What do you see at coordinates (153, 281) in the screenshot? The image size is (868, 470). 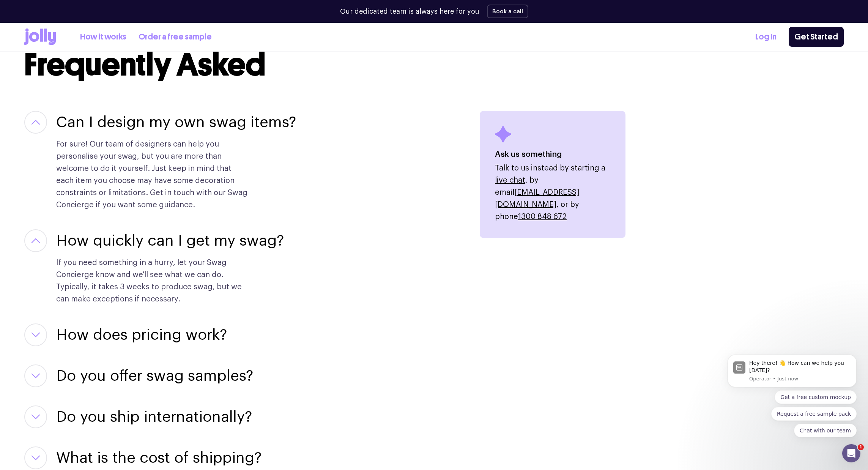 I see `p: If you need something in a hurry, let your Swag Concierge know and we'll see what we can do. Typi...` at bounding box center [153, 281].